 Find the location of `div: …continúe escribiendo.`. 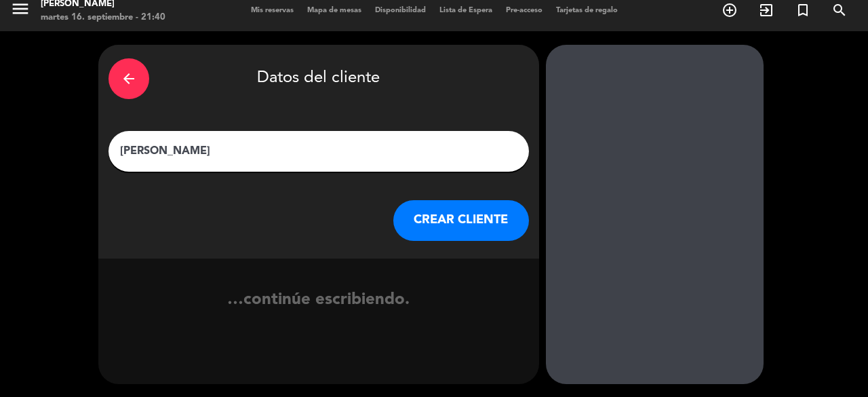

div: …continúe escribiendo. is located at coordinates (318, 312).